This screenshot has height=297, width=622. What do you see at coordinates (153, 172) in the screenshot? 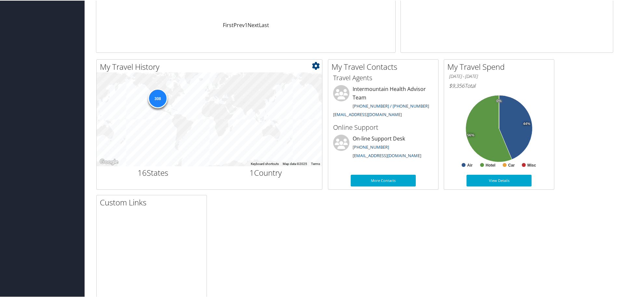
I see `h2: States` at bounding box center [153, 172].